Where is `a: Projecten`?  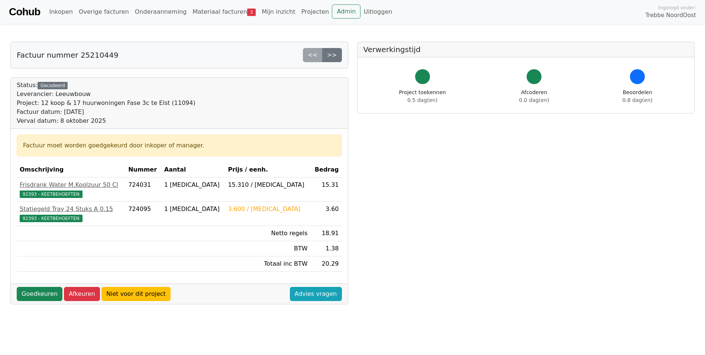
a: Projecten is located at coordinates (315, 12).